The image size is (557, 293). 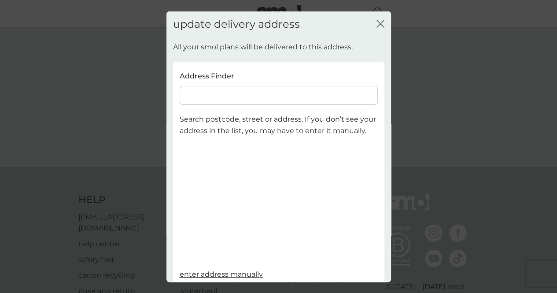 What do you see at coordinates (278, 125) in the screenshot?
I see `p: Search postcode, street or address. If you don’t see your address in the list, you may have to en...` at bounding box center [278, 125].